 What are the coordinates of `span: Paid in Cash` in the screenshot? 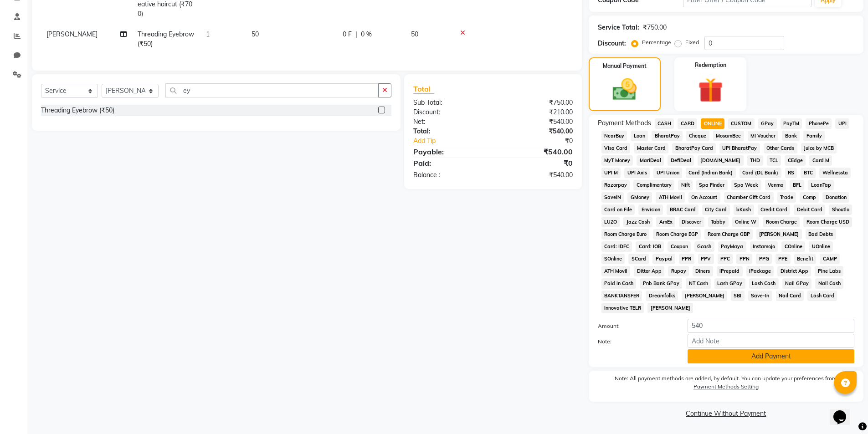 It's located at (619, 283).